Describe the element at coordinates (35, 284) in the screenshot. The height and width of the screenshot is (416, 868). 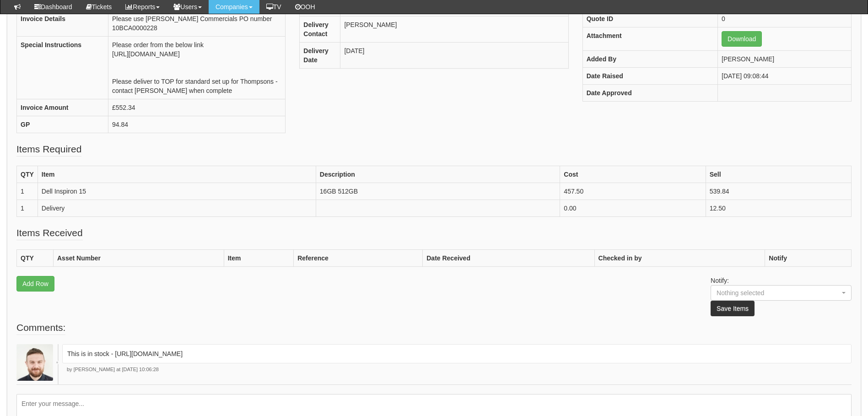
I see `a: Add Row` at that location.